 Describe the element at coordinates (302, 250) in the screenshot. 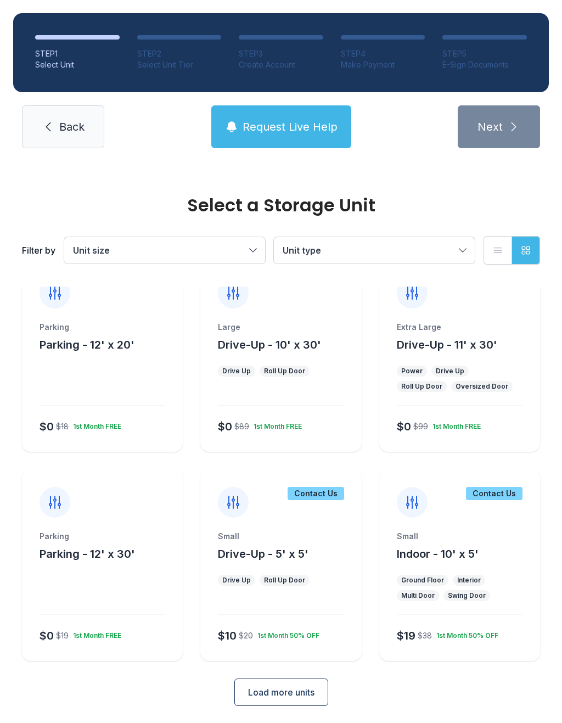

I see `span: Unit type` at that location.